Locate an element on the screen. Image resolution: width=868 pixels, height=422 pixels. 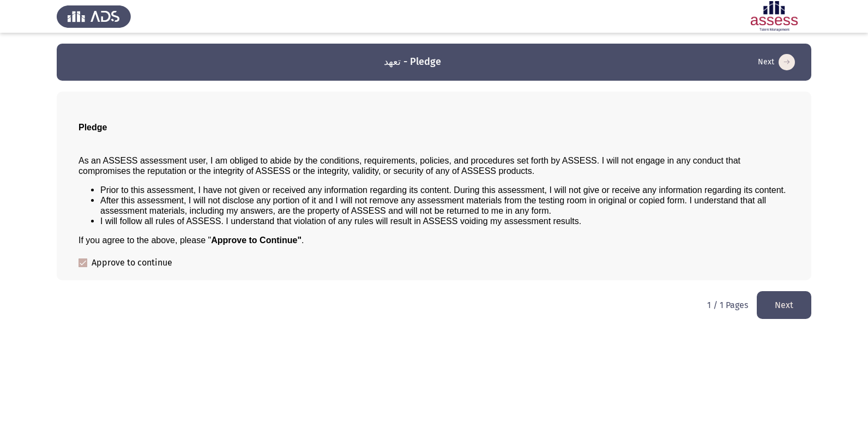
span: I will follow all rules of ASSESS. I understand that violation of any rules will result in ASSESS... is located at coordinates (341, 221).